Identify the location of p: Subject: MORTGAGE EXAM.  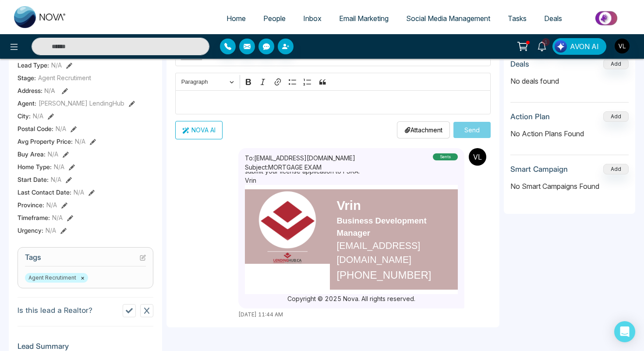
(300, 167).